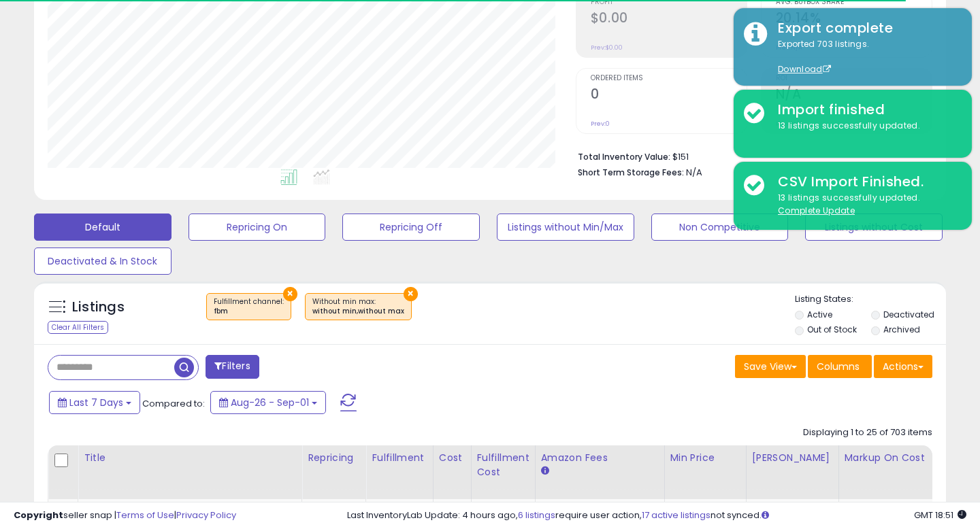  Describe the element at coordinates (411, 228) in the screenshot. I see `button: Repricing Off` at that location.